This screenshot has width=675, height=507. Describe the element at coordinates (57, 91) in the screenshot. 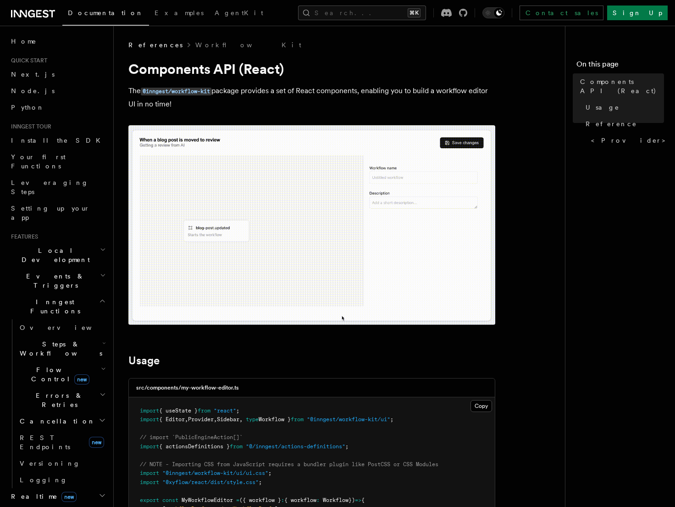

I see `a: Node.js` at that location.